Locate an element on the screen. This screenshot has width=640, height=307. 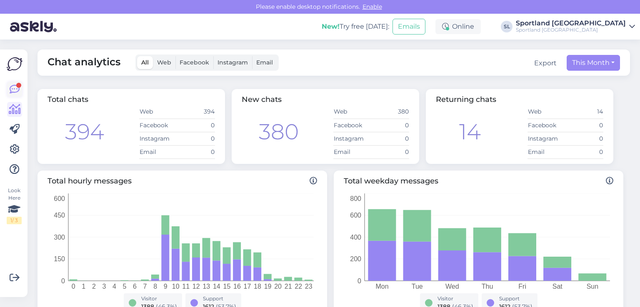
tspan: 400 is located at coordinates (355, 237).